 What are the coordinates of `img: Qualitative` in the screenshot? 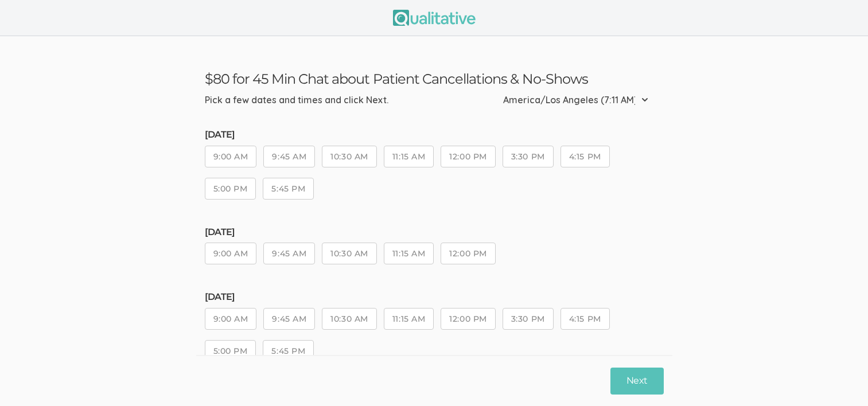 It's located at (434, 18).